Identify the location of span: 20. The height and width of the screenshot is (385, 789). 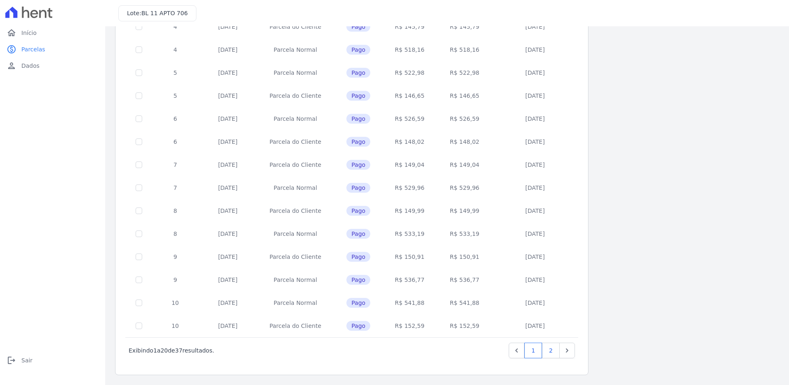
(164, 350).